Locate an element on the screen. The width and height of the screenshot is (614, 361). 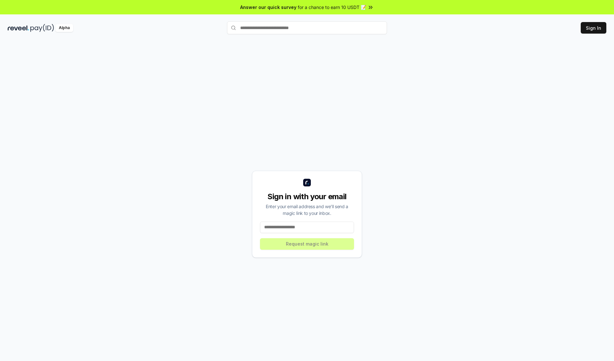
span: for a chance to earn 10 USDT 📝 is located at coordinates (332, 7).